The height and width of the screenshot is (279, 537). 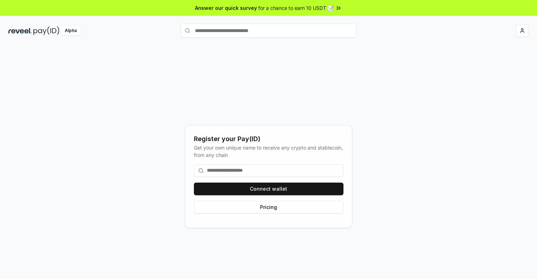 What do you see at coordinates (226, 8) in the screenshot?
I see `span: Answer our quick survey` at bounding box center [226, 8].